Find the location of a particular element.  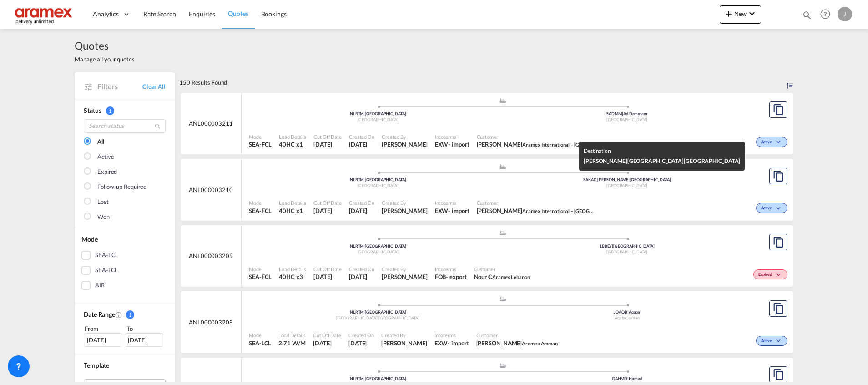

span: Analytics is located at coordinates (105, 15).